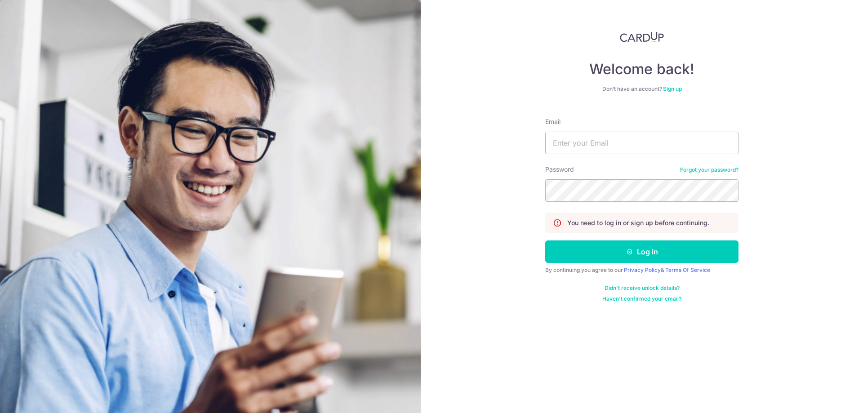  I want to click on a: Forgot your password?, so click(709, 170).